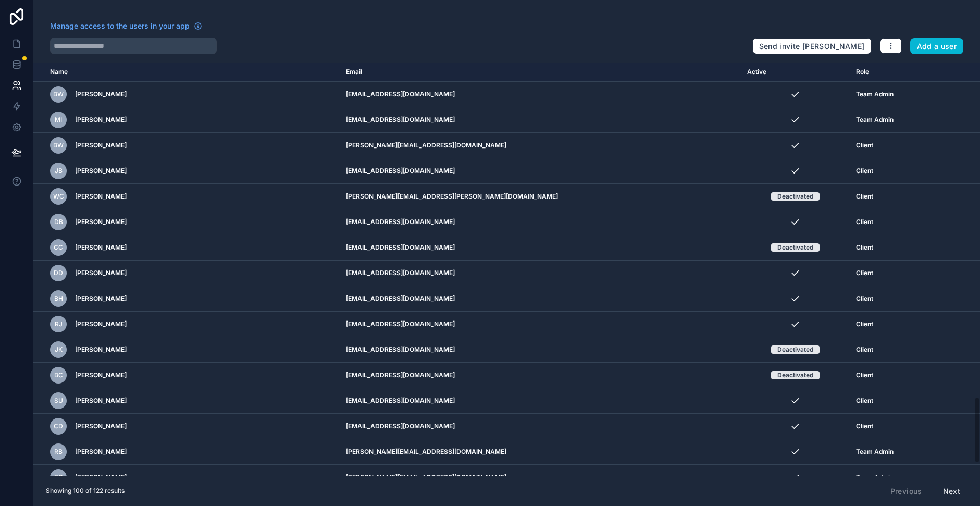 This screenshot has height=506, width=980. I want to click on th: Name, so click(186, 72).